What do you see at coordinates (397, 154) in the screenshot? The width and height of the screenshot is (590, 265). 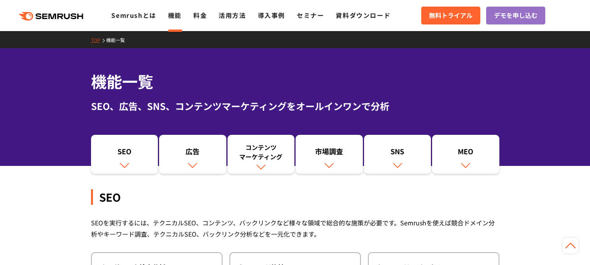 I see `a: SNS` at bounding box center [397, 154].